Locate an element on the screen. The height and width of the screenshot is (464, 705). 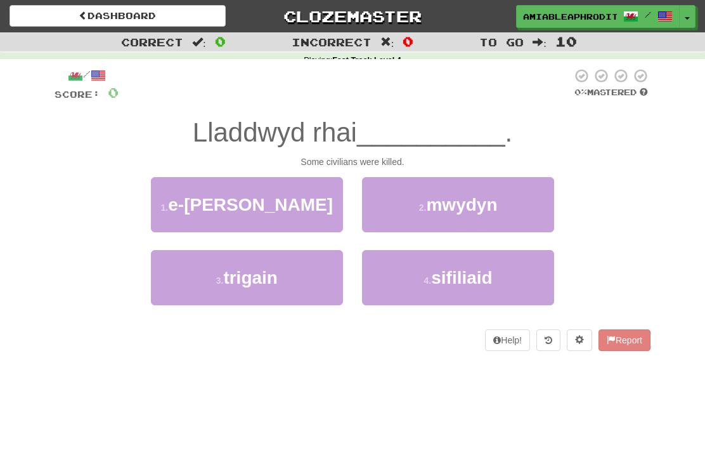
span: amiableaphrodite is located at coordinates (570, 16).